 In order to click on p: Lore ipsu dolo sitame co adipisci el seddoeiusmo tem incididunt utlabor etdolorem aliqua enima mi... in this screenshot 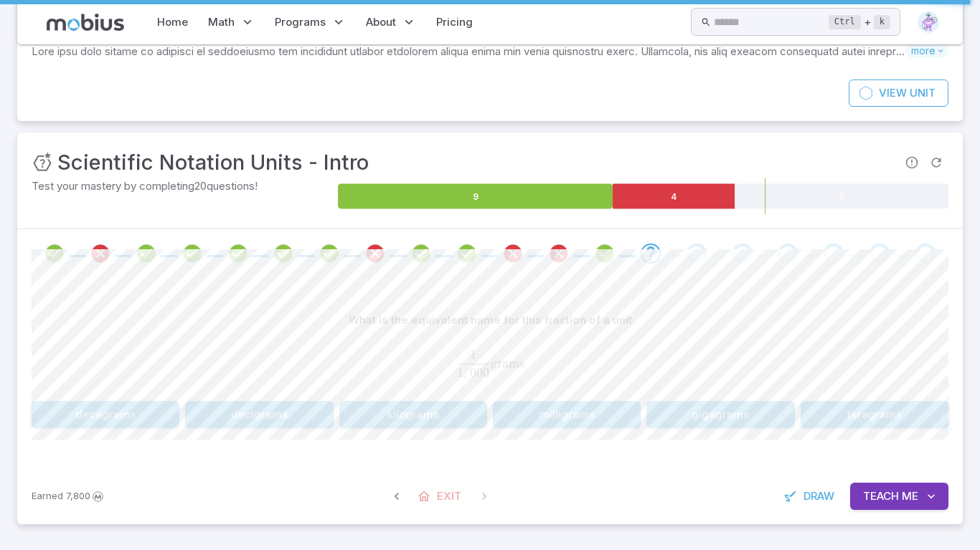, I will do `click(469, 51)`.